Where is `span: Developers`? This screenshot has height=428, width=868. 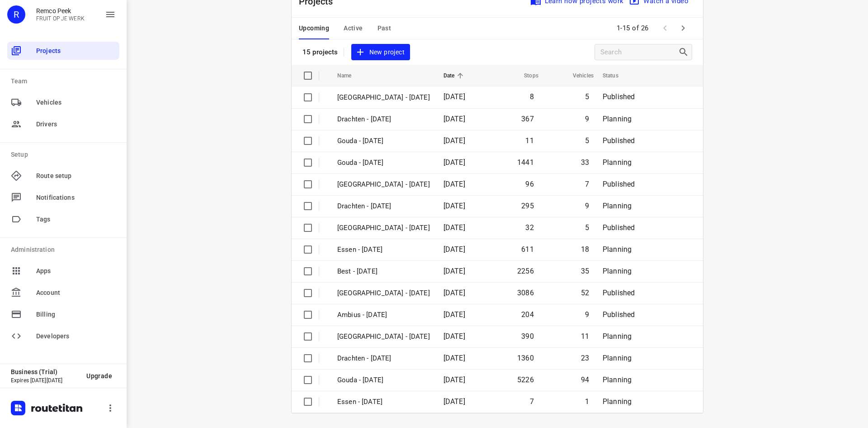 span: Developers is located at coordinates (76, 336).